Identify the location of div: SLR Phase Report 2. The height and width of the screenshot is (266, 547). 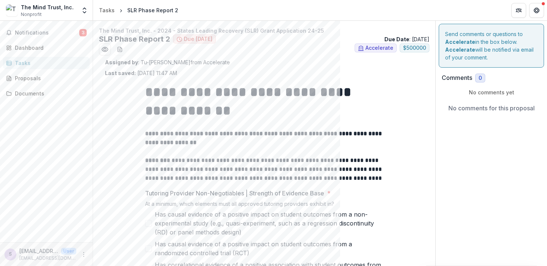
(152, 10).